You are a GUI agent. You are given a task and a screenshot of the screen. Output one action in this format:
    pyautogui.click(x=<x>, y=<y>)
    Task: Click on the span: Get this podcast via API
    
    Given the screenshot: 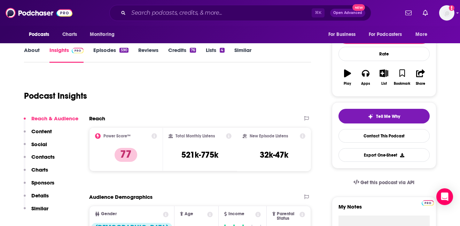 What is the action you would take?
    pyautogui.click(x=387, y=182)
    